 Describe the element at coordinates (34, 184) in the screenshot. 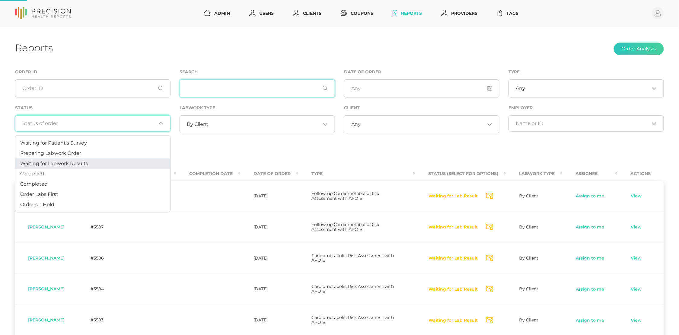

I see `span: Completed` at that location.